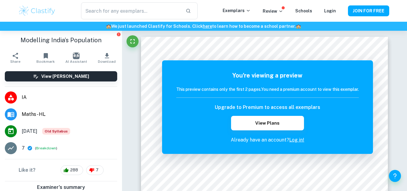 The image size is (407, 191). I want to click on img: Clastify logo, so click(37, 11).